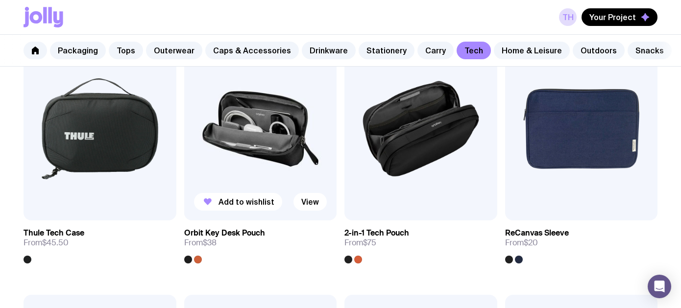  I want to click on a: View, so click(310, 202).